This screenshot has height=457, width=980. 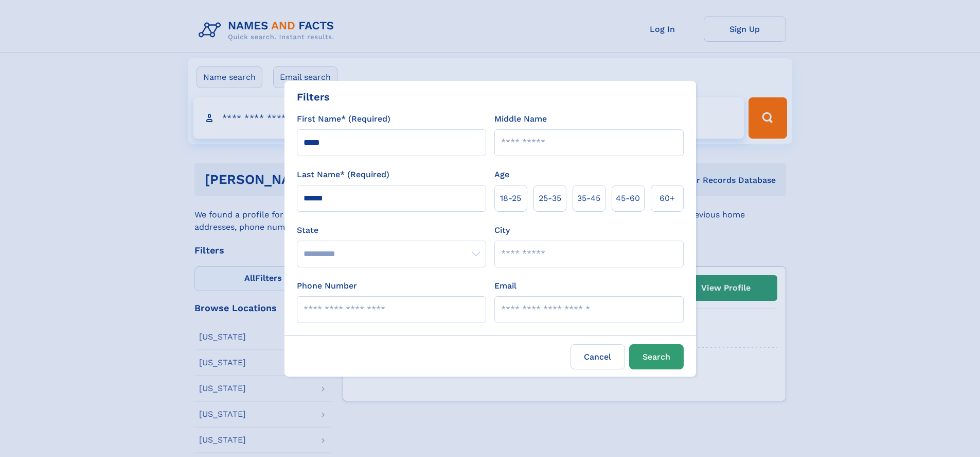 What do you see at coordinates (502, 230) in the screenshot?
I see `label: City` at bounding box center [502, 230].